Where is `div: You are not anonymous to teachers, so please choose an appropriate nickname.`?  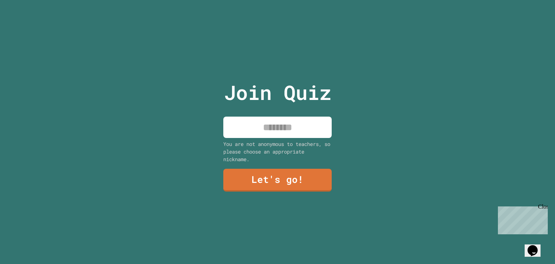 div: You are not anonymous to teachers, so please choose an appropriate nickname. is located at coordinates (278, 151).